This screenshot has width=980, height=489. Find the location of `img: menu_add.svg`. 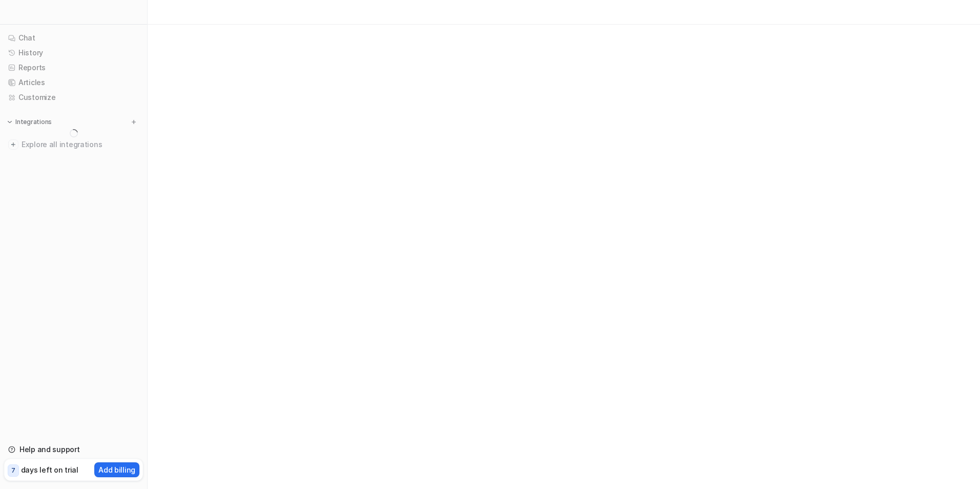

img: menu_add.svg is located at coordinates (134, 122).